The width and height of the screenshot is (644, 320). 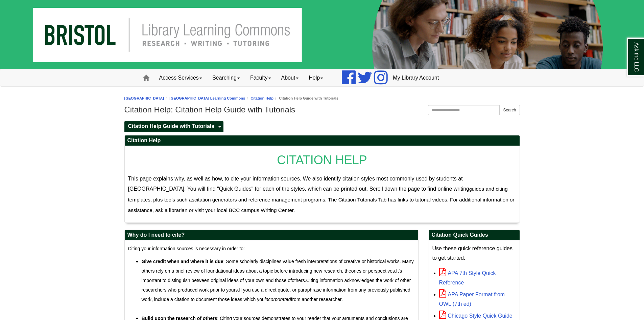 What do you see at coordinates (316, 78) in the screenshot?
I see `a: Help` at bounding box center [316, 78].